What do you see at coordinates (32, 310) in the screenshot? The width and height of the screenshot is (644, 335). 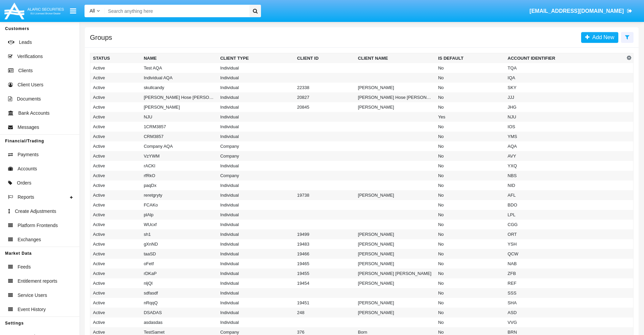 I see `span: Event History` at bounding box center [32, 310].